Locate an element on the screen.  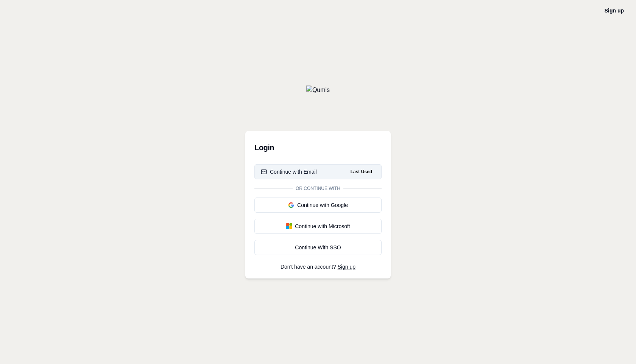
button: Continue with Google is located at coordinates (318, 205).